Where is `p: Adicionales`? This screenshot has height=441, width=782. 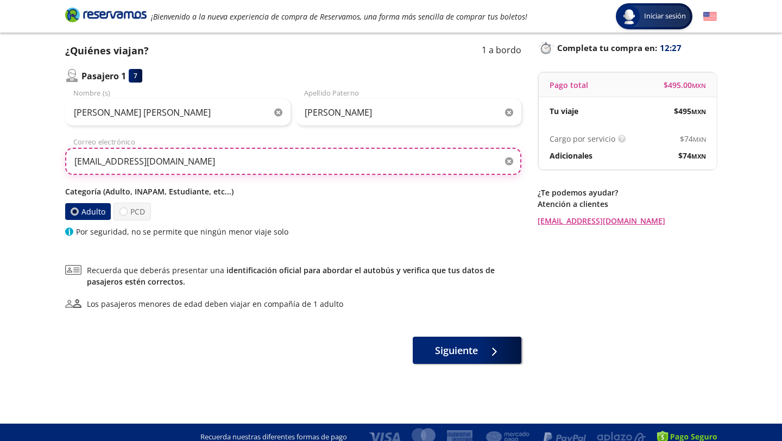
p: Adicionales is located at coordinates (571, 155).